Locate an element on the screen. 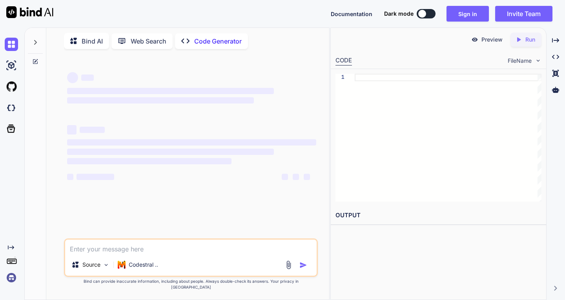 This screenshot has height=300, width=565. div: 1 is located at coordinates (340, 77).